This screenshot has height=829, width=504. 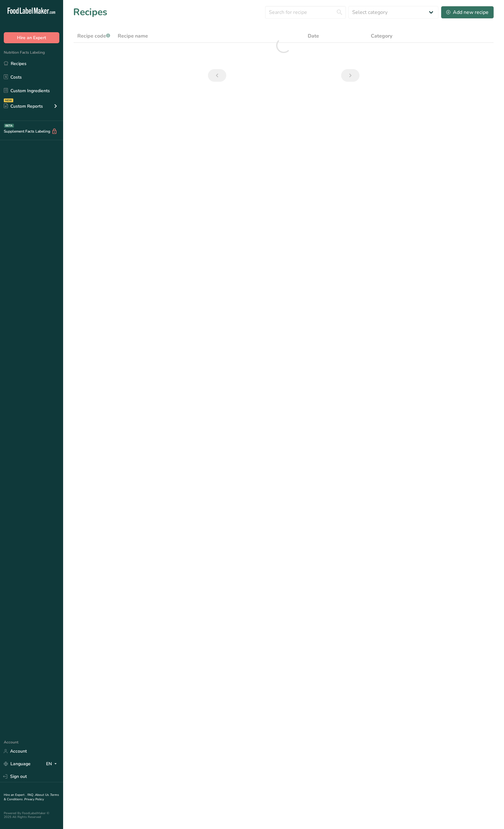 What do you see at coordinates (43, 795) in the screenshot?
I see `a: About Us .` at bounding box center [43, 795].